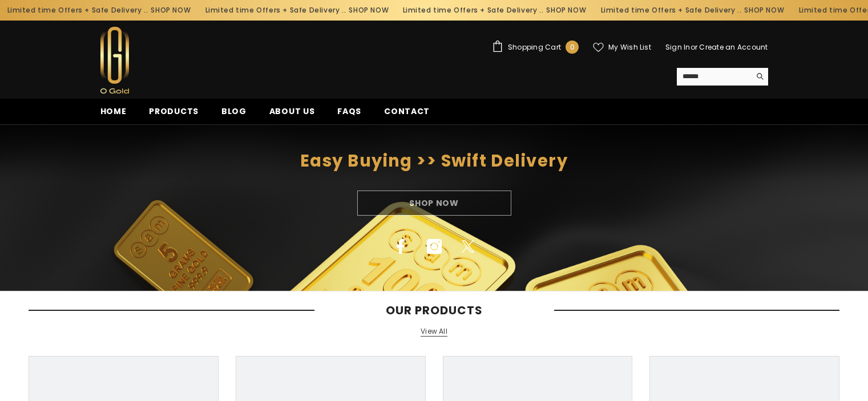 The height and width of the screenshot is (401, 868). What do you see at coordinates (534, 47) in the screenshot?
I see `span: Shopping Cart` at bounding box center [534, 47].